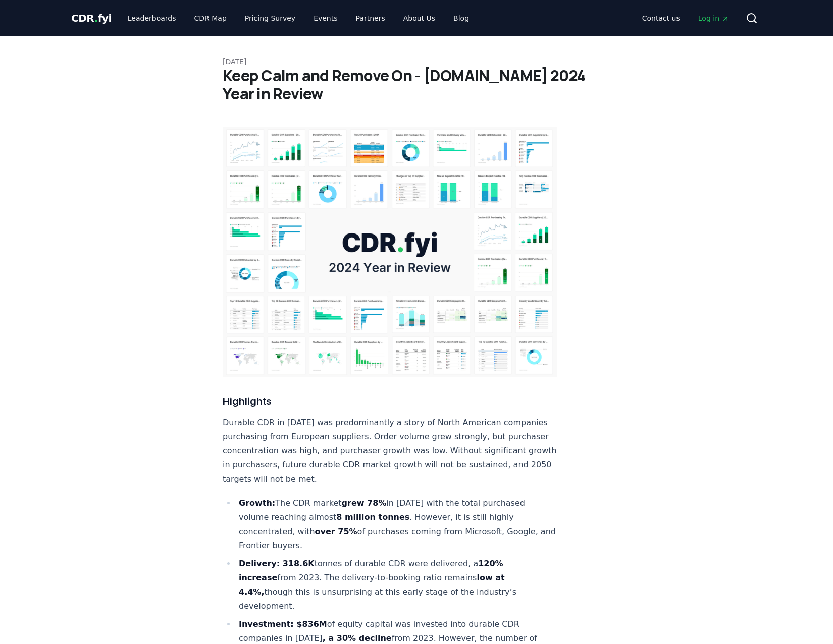 The width and height of the screenshot is (833, 644). I want to click on strong: 8 million tonnes, so click(373, 517).